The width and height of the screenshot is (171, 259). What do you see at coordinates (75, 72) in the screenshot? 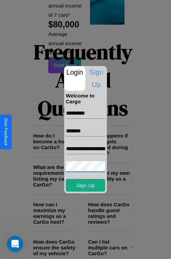
I see `p: Login` at bounding box center [75, 72].